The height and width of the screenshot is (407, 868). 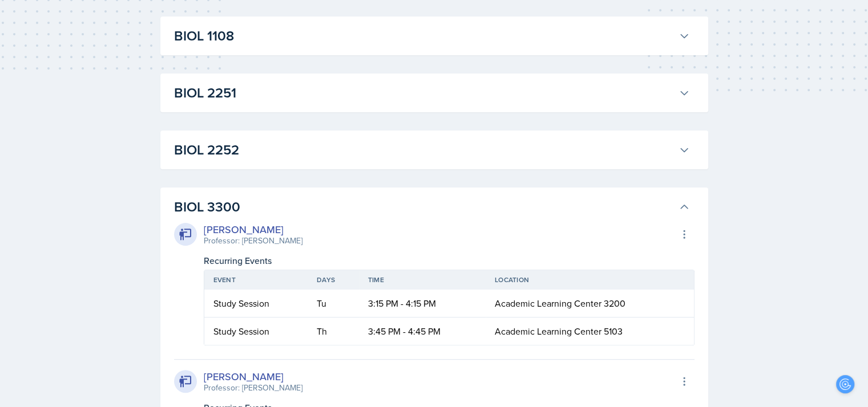 I want to click on th: Location, so click(x=590, y=280).